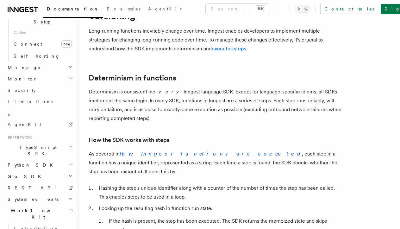  What do you see at coordinates (237, 9) in the screenshot?
I see `button: Search...⌘K` at bounding box center [237, 9].